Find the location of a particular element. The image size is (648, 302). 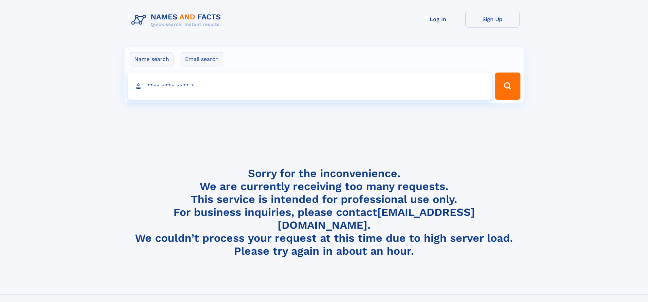

h4: Sorry for the inconvenience. We are currently receiving too many requests. This service is intend... is located at coordinates (324, 212).